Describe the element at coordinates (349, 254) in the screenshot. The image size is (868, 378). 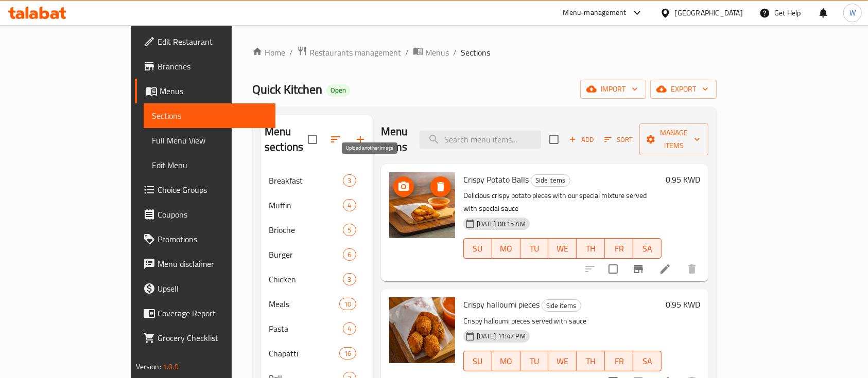
I see `span: 6` at that location.